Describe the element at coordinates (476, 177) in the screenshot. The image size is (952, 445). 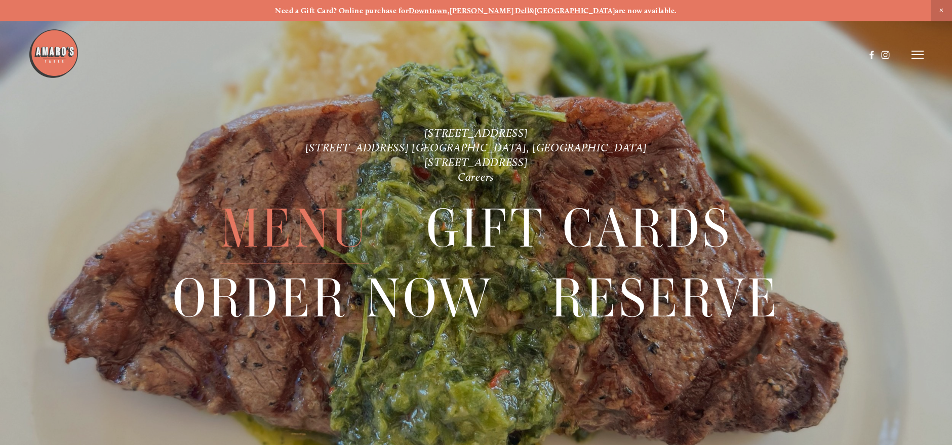
I see `a: Careers` at that location.